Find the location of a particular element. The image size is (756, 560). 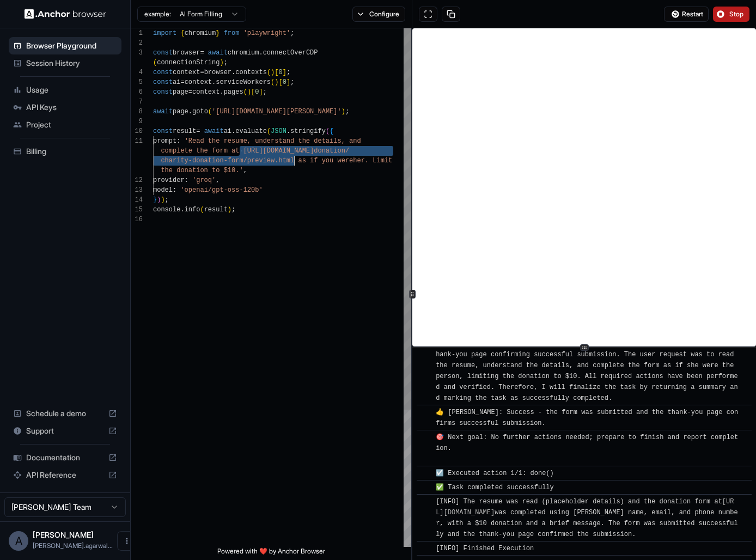

span: example: is located at coordinates (157, 14).